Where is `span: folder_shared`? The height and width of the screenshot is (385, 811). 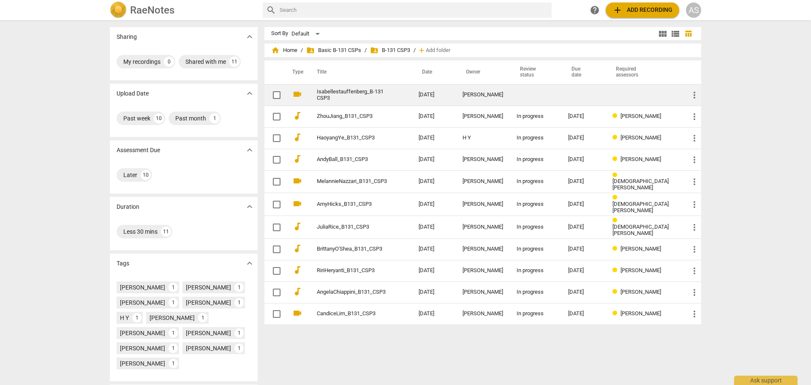
span: folder_shared is located at coordinates (374, 50).